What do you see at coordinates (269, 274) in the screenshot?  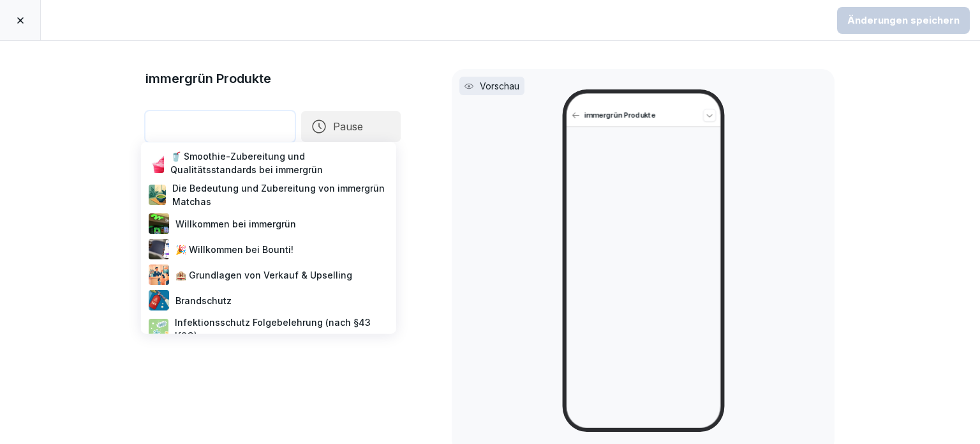 I see `div: 🏨 Grundlagen von Verkauf & Upselling` at bounding box center [269, 274].